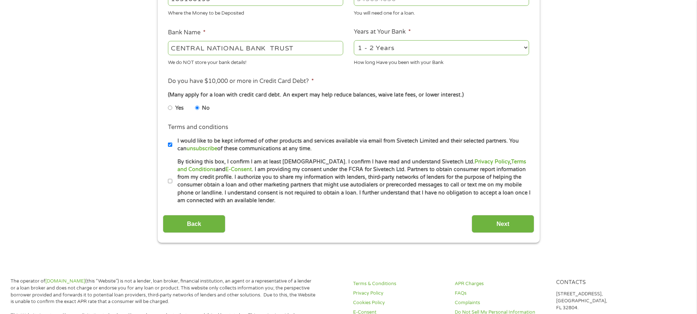  What do you see at coordinates (441, 61) in the screenshot?
I see `div: How long Have you been with your Bank` at bounding box center [441, 61].